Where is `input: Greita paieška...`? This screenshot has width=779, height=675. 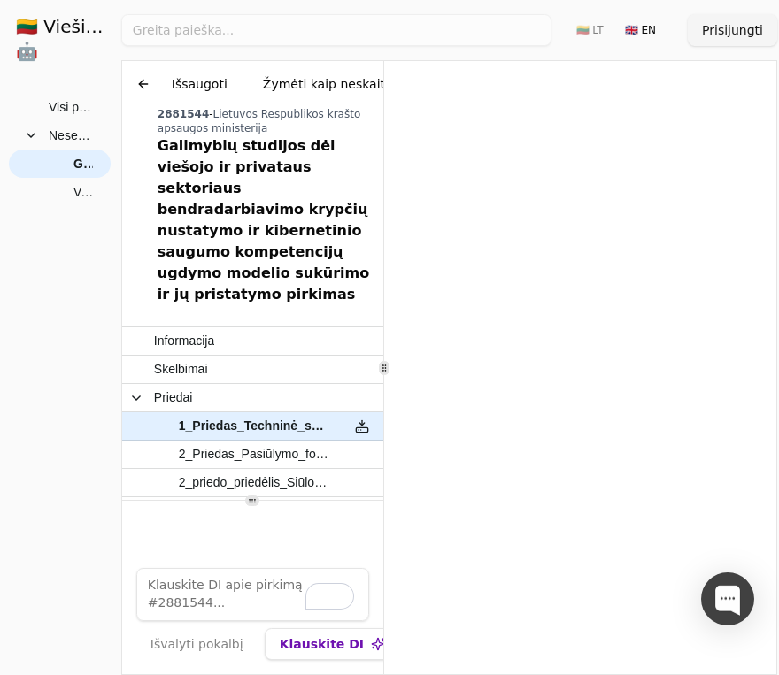 input: Greita paieška... is located at coordinates (336, 30).